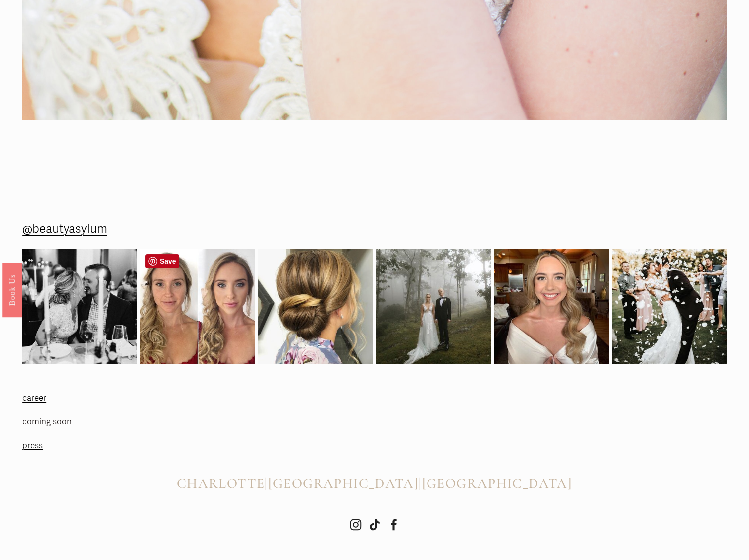  I want to click on a: press, so click(32, 445).